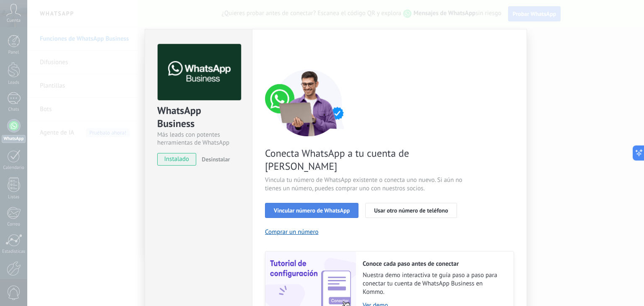 This screenshot has width=644, height=306. Describe the element at coordinates (434, 284) in the screenshot. I see `span: Nuestra demo interactiva te guía paso a paso para conectar tu cuenta de WhatsApp Business en Kommo.` at that location.